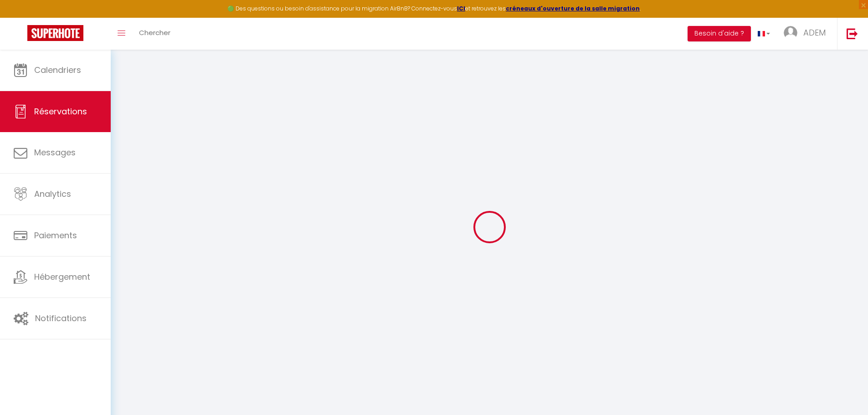  Describe the element at coordinates (55, 152) in the screenshot. I see `span: Messages` at that location.